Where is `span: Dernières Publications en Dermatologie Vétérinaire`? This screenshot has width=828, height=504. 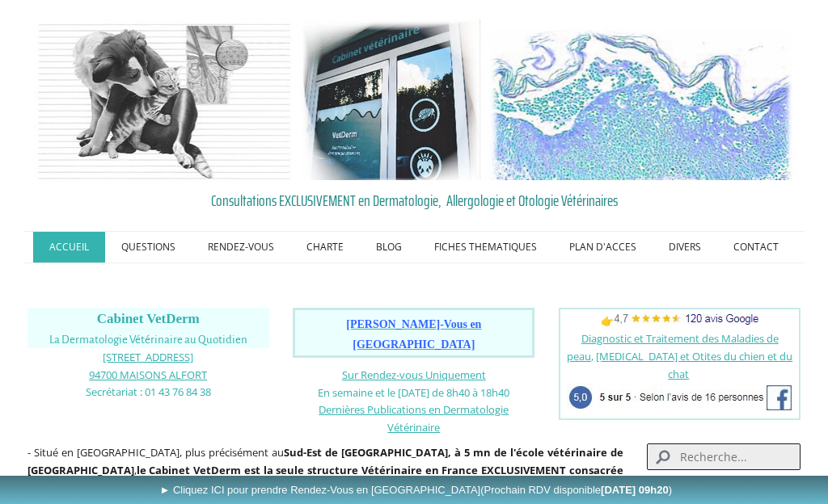 span: Dernières Publications en Dermatologie Vétérinaire is located at coordinates (413, 419).